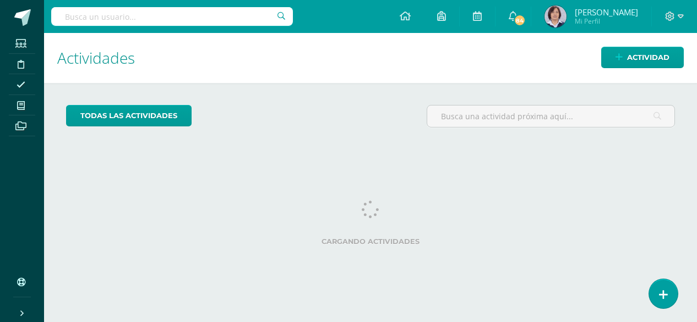 This screenshot has width=697, height=322. I want to click on input: Busca un usuario..., so click(172, 17).